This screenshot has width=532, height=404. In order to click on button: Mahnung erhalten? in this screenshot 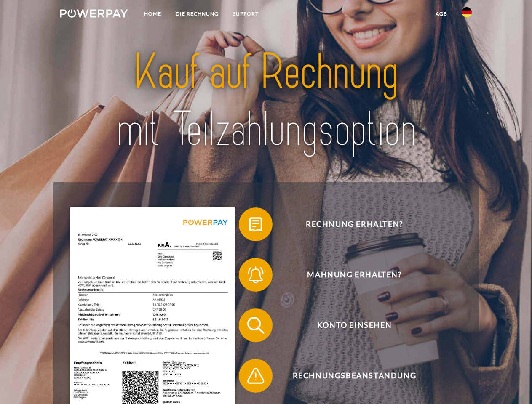, I will do `click(348, 275)`.